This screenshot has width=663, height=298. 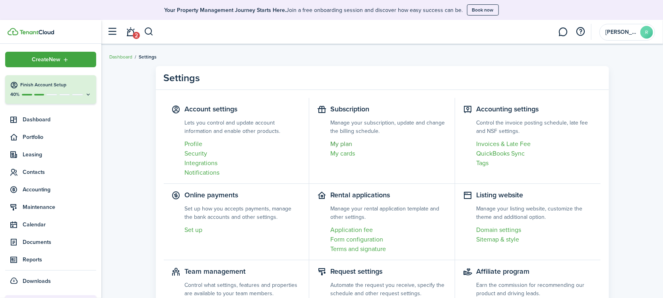 What do you see at coordinates (243, 289) in the screenshot?
I see `settings-item-description: Control what settings, features and properties are available to your team members.` at bounding box center [243, 289].